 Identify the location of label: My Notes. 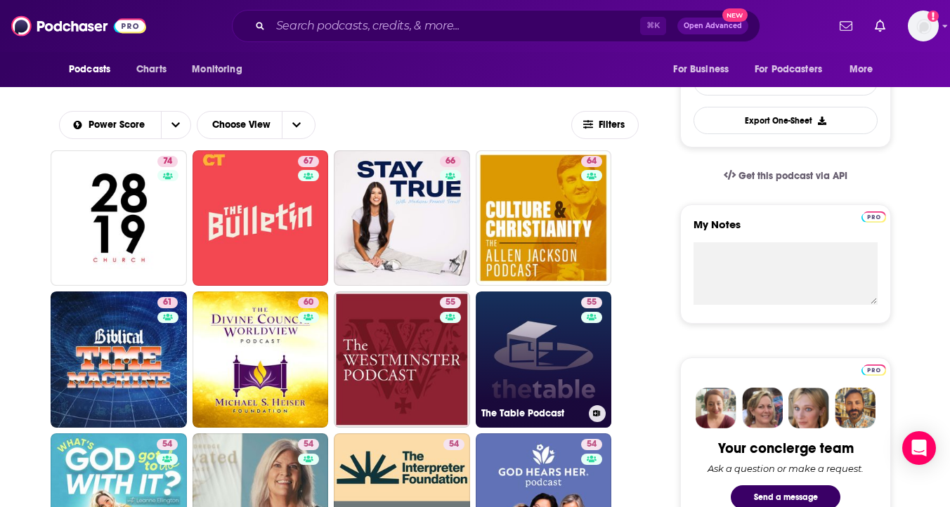
(786, 230).